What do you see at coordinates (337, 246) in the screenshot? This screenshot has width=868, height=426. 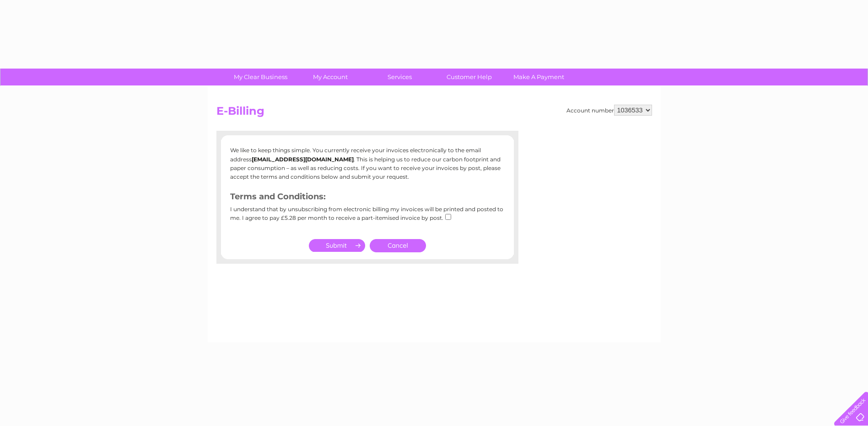 I see `input: Submit` at bounding box center [337, 246].